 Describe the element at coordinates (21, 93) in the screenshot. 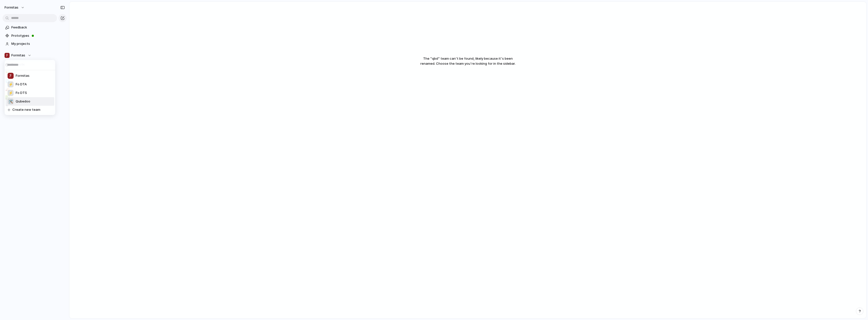

I see `span: Fo DTS` at that location.